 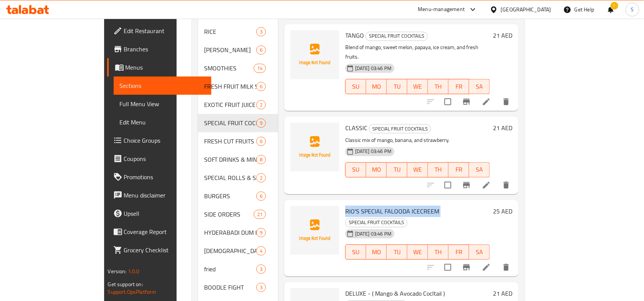 What do you see at coordinates (238, 32) in the screenshot?
I see `div: RICE3` at bounding box center [238, 32].